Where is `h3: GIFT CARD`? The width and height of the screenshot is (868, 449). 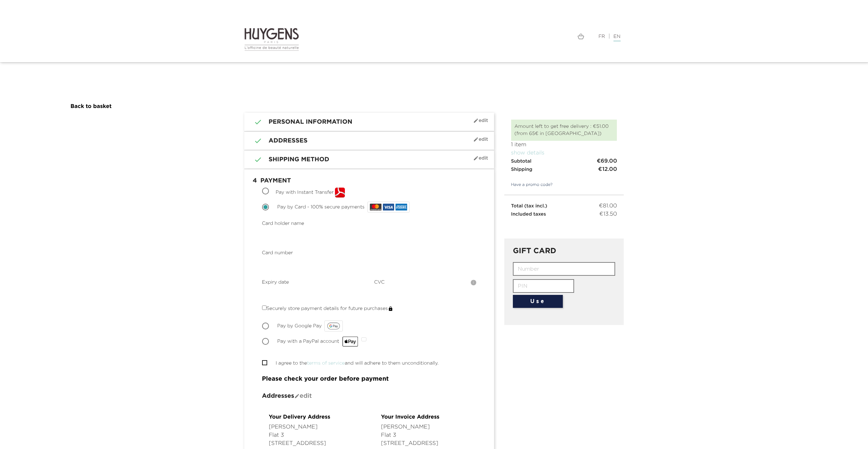 h3: GIFT CARD is located at coordinates (564, 251).